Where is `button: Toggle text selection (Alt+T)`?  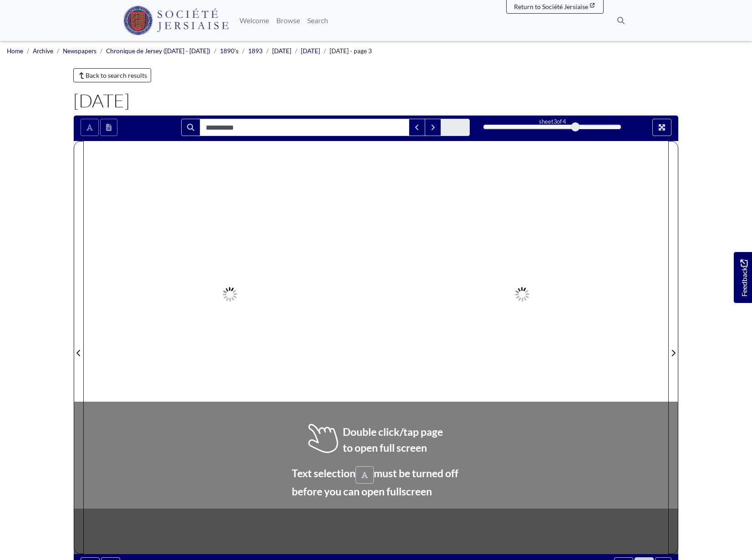
button: Toggle text selection (Alt+T) is located at coordinates (89, 127).